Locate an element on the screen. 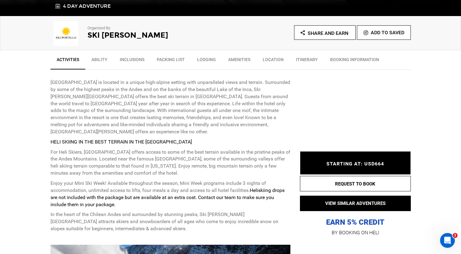 The image size is (461, 254). strong: Heliskiing drops are not included with the package but are available at an extra cost. Contact ou... is located at coordinates (168, 197).